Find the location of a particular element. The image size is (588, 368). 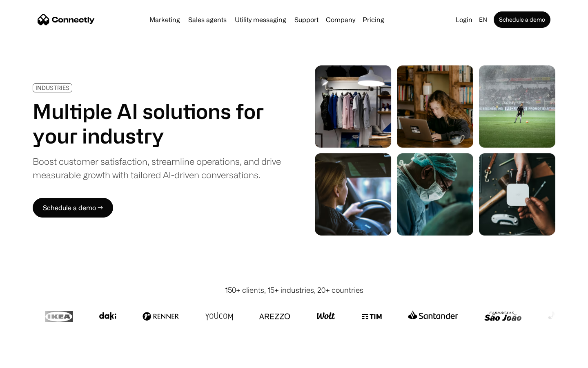

ul: Language list is located at coordinates (32, 359).